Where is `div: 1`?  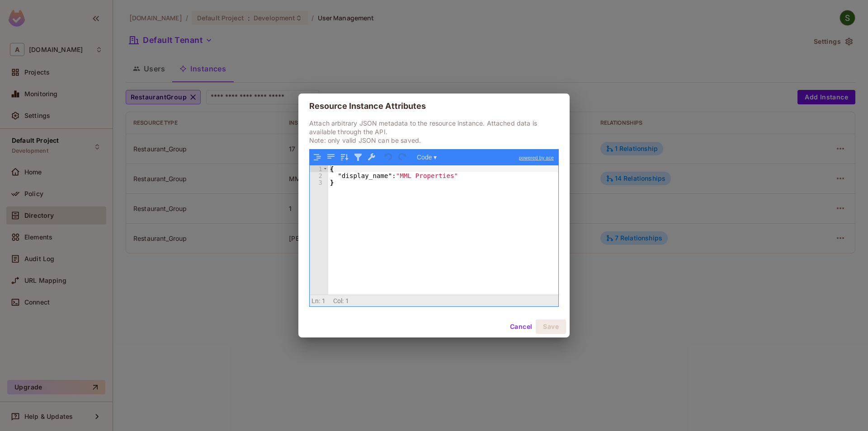 div: 1 is located at coordinates (319, 169).